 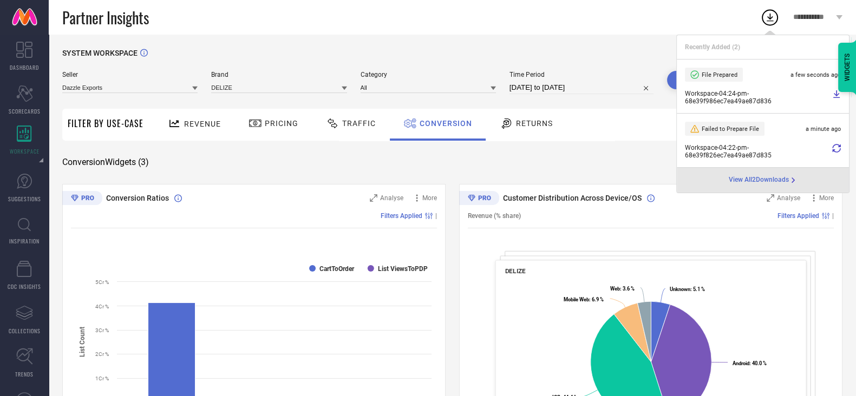 What do you see at coordinates (770, 17) in the screenshot?
I see `div: Open download list` at bounding box center [770, 17].